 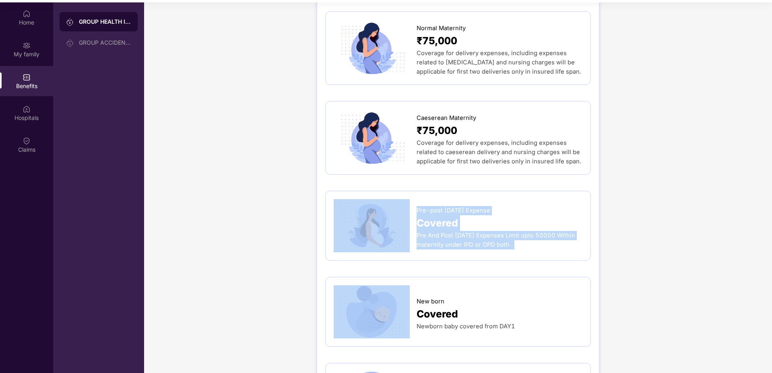 I want to click on div: GROUP ACCIDENTAL INSURANCE, so click(x=105, y=43).